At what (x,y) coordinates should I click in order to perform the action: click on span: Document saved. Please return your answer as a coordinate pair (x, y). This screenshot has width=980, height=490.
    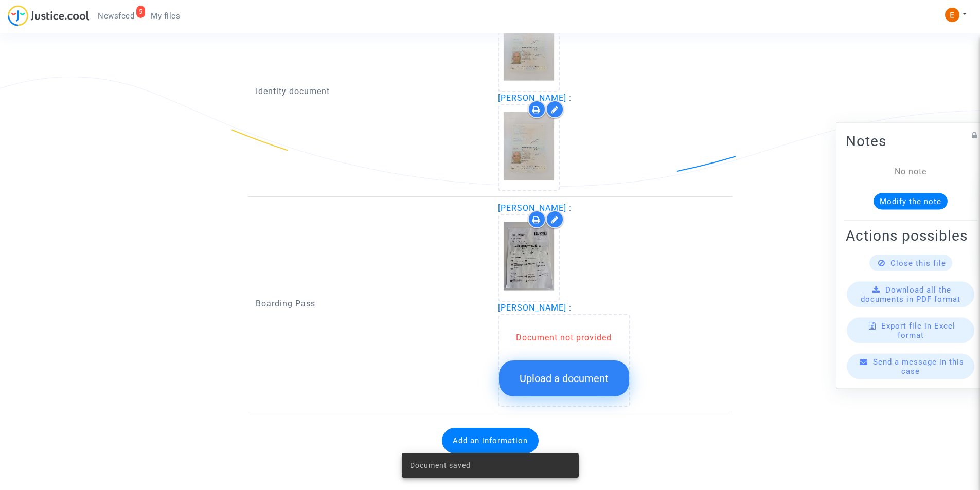
    Looking at the image, I should click on (440, 466).